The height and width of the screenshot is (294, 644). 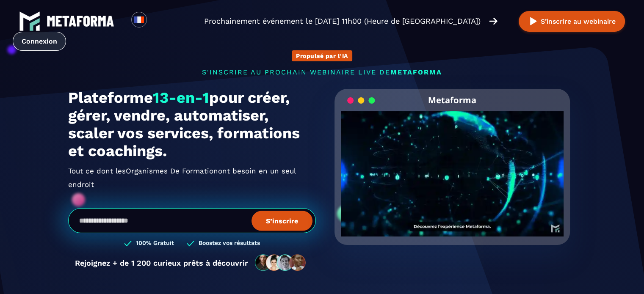 I want to click on h3: Boostez vos résultats, so click(x=229, y=244).